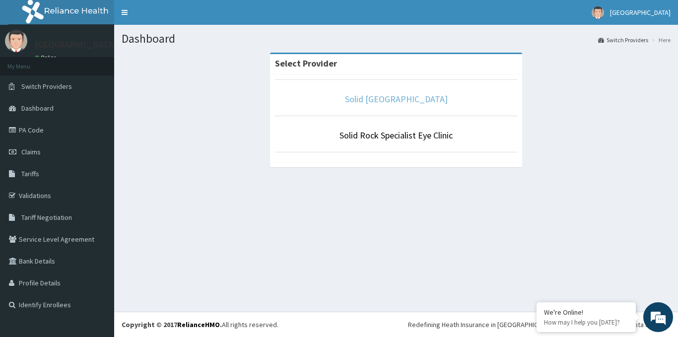 The height and width of the screenshot is (337, 678). What do you see at coordinates (29, 62) in the screenshot?
I see `img: d_794563401_company_1708531726252_794563401` at bounding box center [29, 62].